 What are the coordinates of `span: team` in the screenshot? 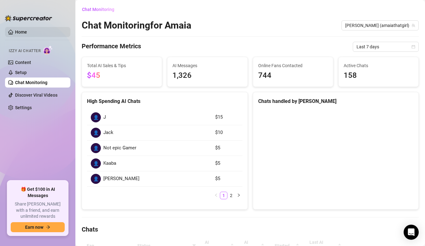 It's located at (413, 25).